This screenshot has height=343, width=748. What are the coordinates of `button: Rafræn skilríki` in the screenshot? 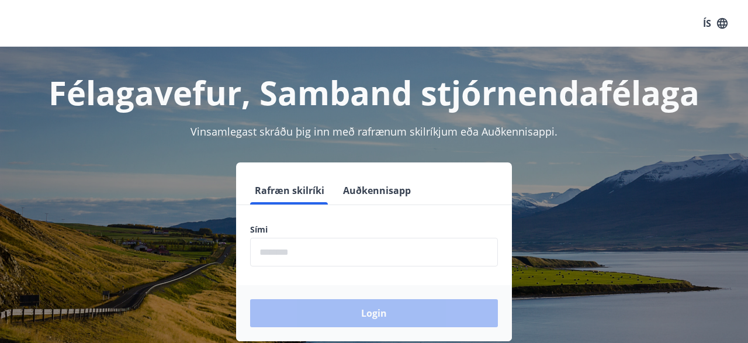 It's located at (289, 191).